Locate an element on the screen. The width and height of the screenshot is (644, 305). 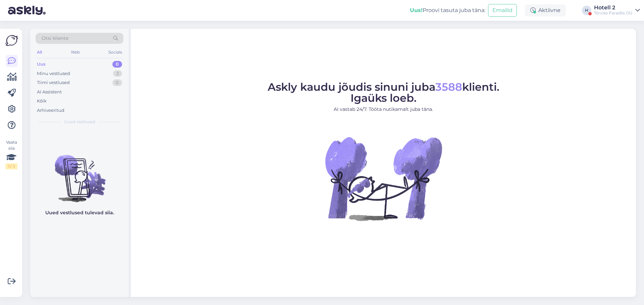
span: Uued vestlused is located at coordinates (79, 122).